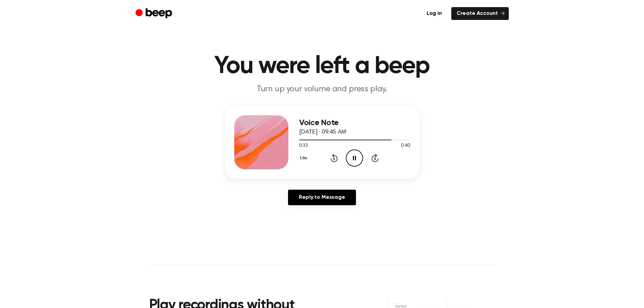 The width and height of the screenshot is (644, 308). What do you see at coordinates (434, 14) in the screenshot?
I see `a: Log in` at bounding box center [434, 14].